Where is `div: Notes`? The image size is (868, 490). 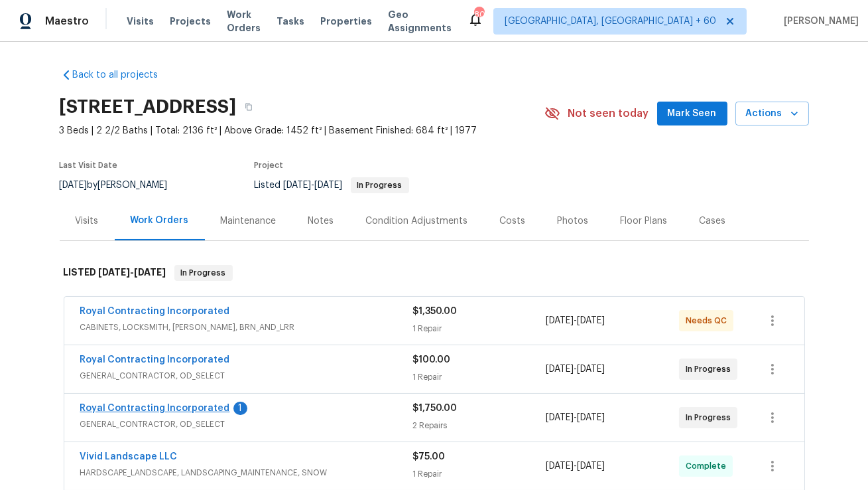 div: Notes is located at coordinates (321, 222).